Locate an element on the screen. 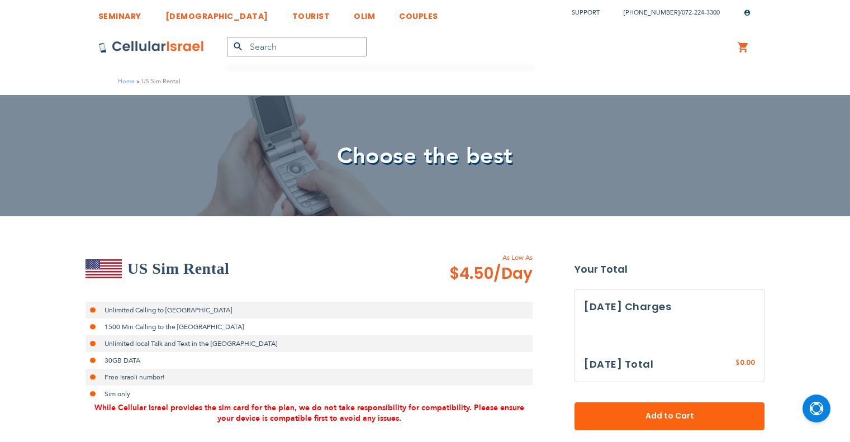 The width and height of the screenshot is (850, 442). span: /Day is located at coordinates (513, 274).